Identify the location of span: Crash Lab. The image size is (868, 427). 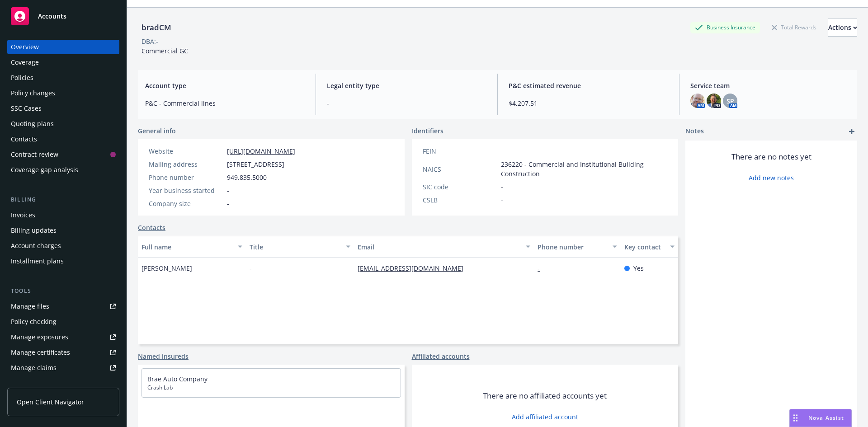
(271, 388).